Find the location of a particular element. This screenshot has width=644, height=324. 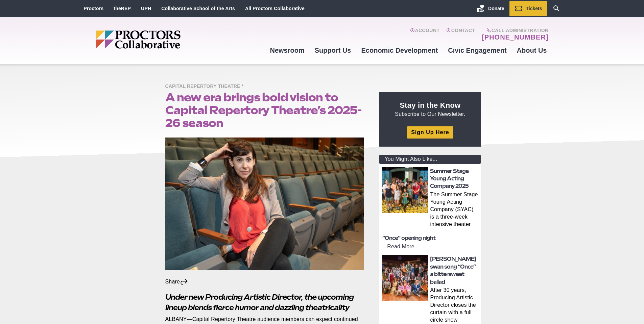

strong: Stay in the Know is located at coordinates (431, 105).